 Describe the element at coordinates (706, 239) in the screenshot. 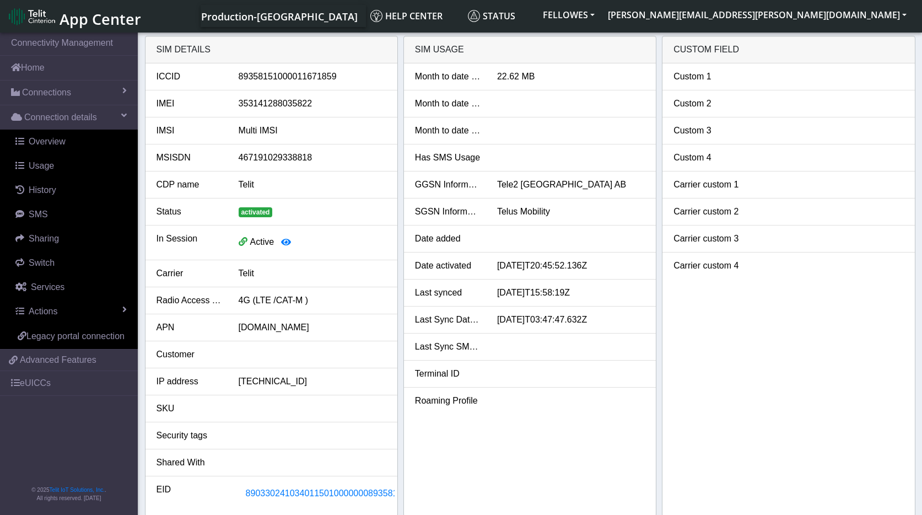

I see `div: Carrier custom 3` at that location.